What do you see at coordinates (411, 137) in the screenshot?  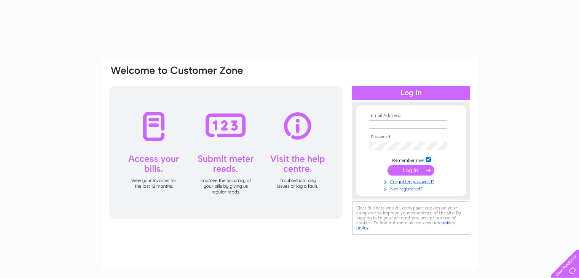 I see `th: Password:` at bounding box center [411, 137].